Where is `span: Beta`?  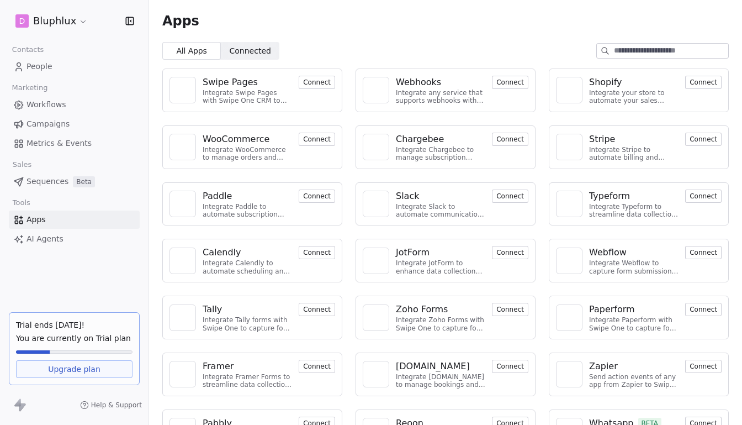
span: Beta is located at coordinates (84, 182).